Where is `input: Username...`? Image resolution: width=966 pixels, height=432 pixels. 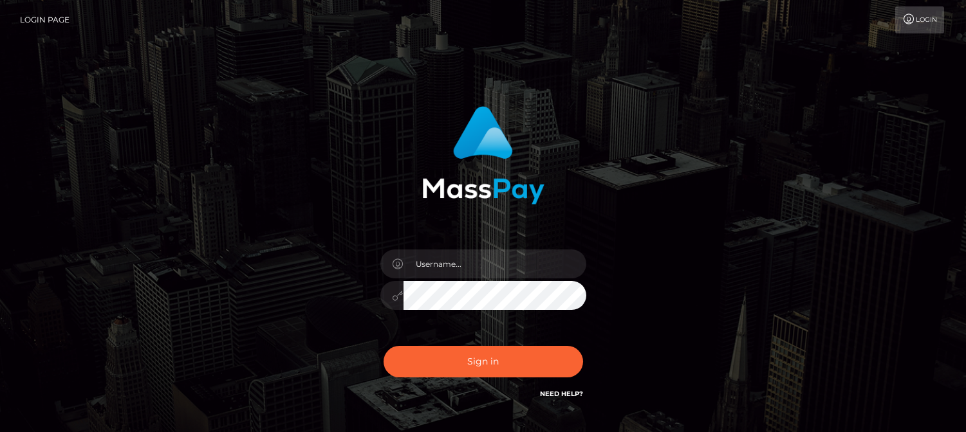
input: Username... is located at coordinates (495, 264).